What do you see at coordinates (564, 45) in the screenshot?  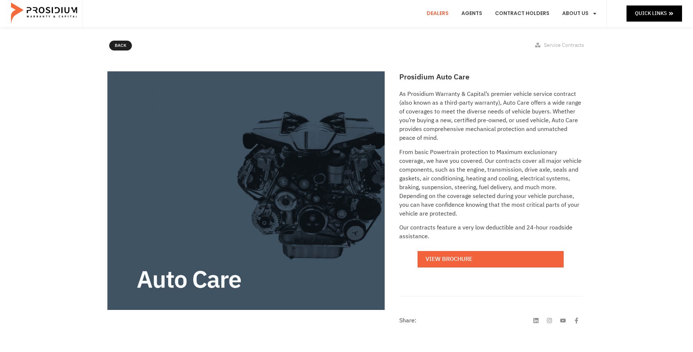 I see `span: Service Contracts` at bounding box center [564, 45].